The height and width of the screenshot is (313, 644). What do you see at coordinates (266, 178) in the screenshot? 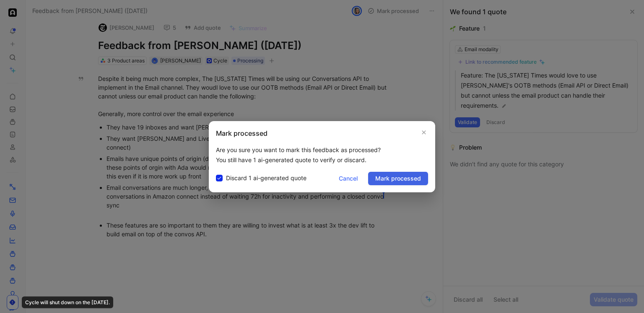
I see `span: Discard 1 ai-generated quote` at bounding box center [266, 178].